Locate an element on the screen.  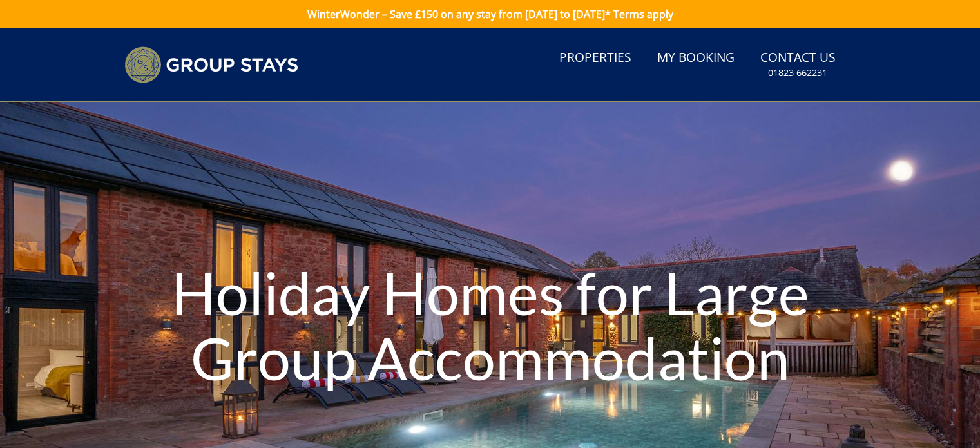
a: Properties is located at coordinates (595, 58).